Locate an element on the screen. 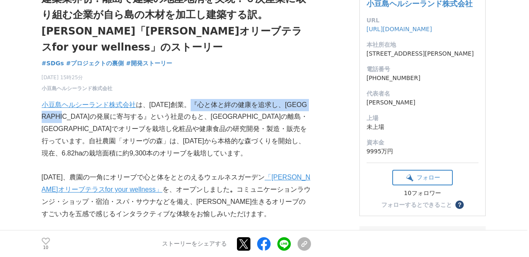 This screenshot has height=257, width=529. p: 10 is located at coordinates (46, 248).